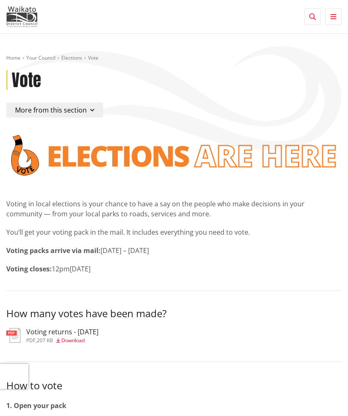 This screenshot has width=348, height=416. Describe the element at coordinates (73, 340) in the screenshot. I see `span: Download` at that location.